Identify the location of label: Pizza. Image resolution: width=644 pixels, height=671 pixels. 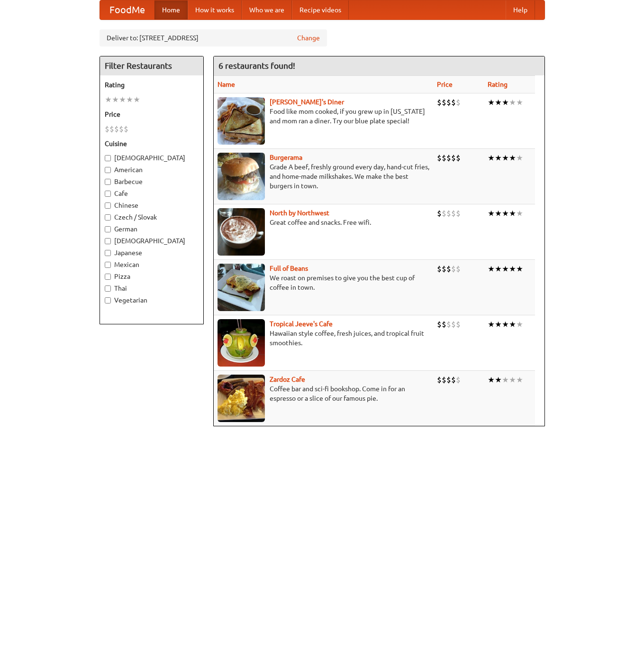
(151, 276).